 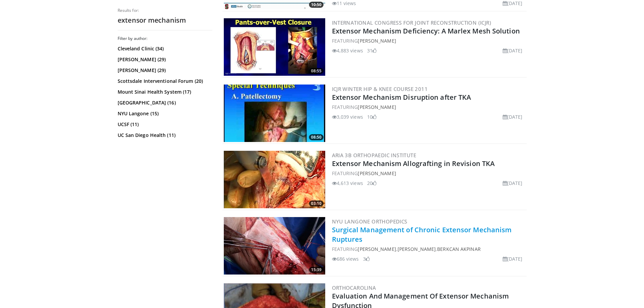 What do you see at coordinates (429, 249) in the screenshot?
I see `div: FEATURING , ,` at bounding box center [429, 249].